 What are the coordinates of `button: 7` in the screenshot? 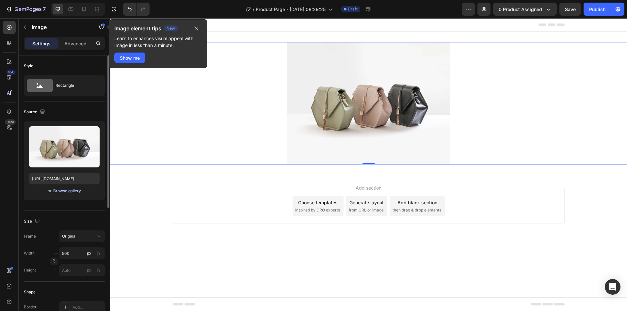 It's located at (25, 9).